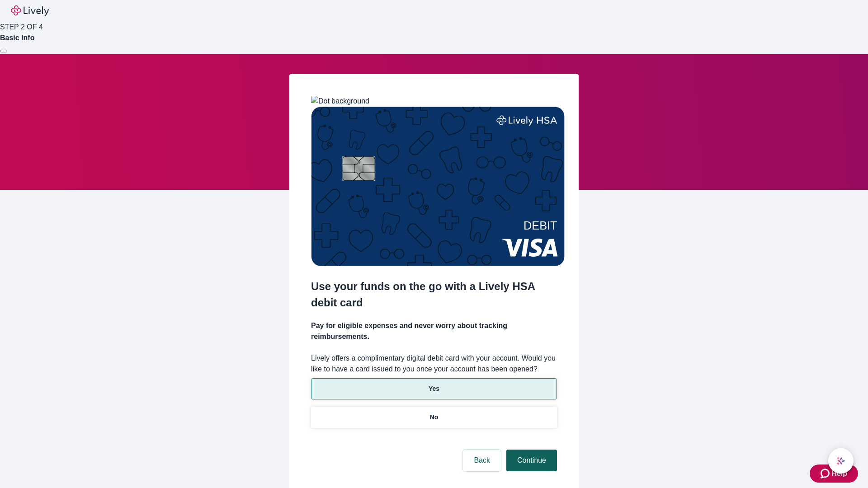  I want to click on p: Yes, so click(434, 389).